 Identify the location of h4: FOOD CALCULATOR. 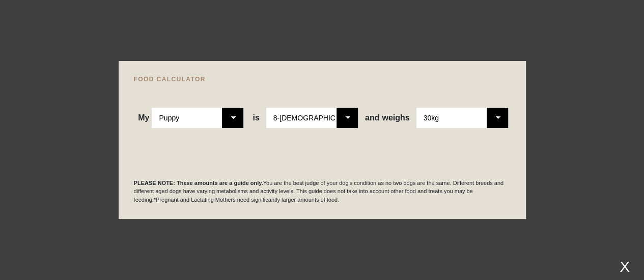
(323, 79).